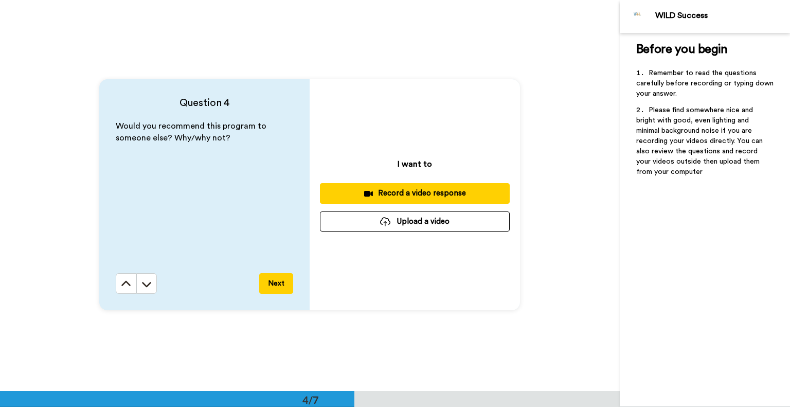 This screenshot has width=790, height=407. What do you see at coordinates (701, 141) in the screenshot?
I see `span: Please find somewhere nice and bright with good, even lighting and minimal background noise if yo...` at bounding box center [701, 141].